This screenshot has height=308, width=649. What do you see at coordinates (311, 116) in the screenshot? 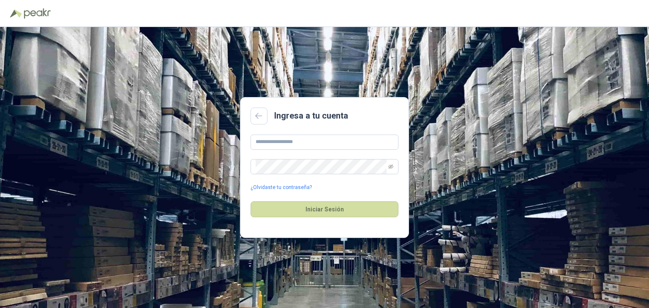
I see `h2: Ingresa a tu cuenta` at bounding box center [311, 116].